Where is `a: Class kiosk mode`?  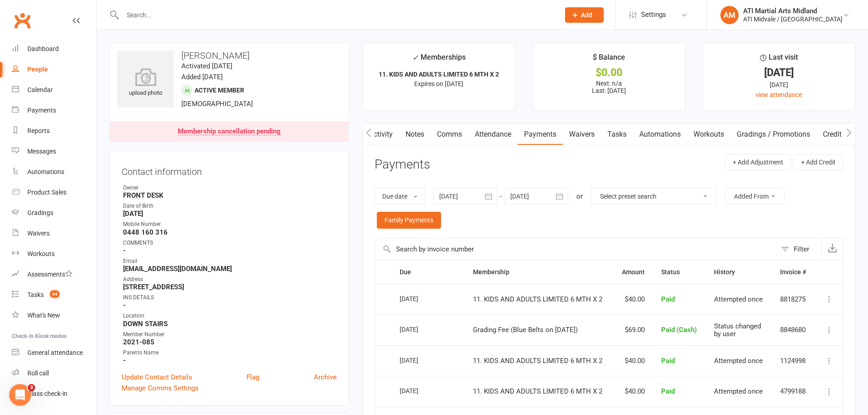
a: Class kiosk mode is located at coordinates (54, 394).